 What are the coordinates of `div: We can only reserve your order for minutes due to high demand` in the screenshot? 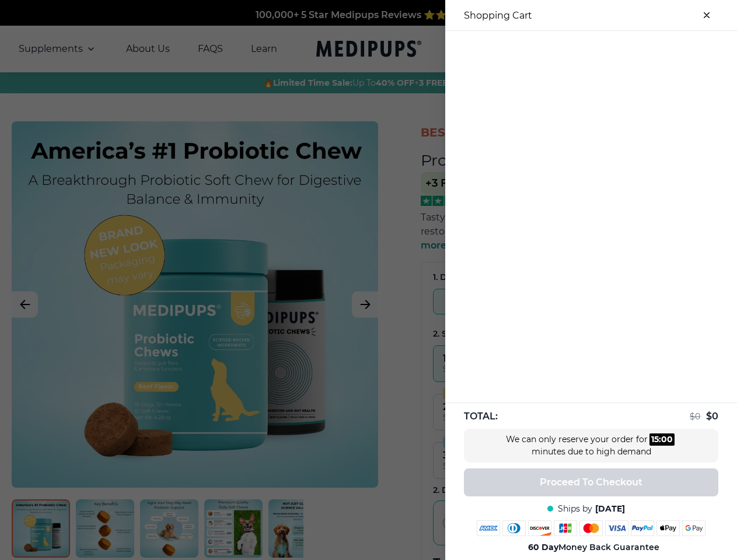 It's located at (591, 446).